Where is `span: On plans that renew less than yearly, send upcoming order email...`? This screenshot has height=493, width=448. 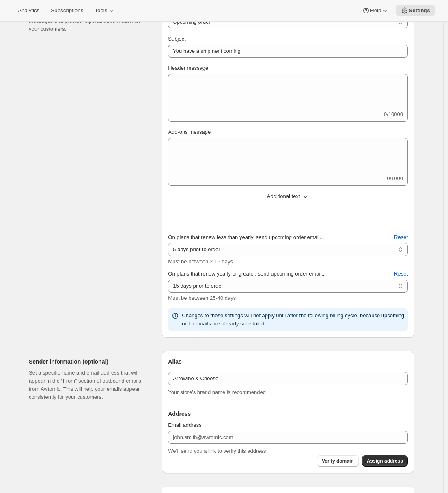
span: On plans that renew less than yearly, send upcoming order email... is located at coordinates (246, 237).